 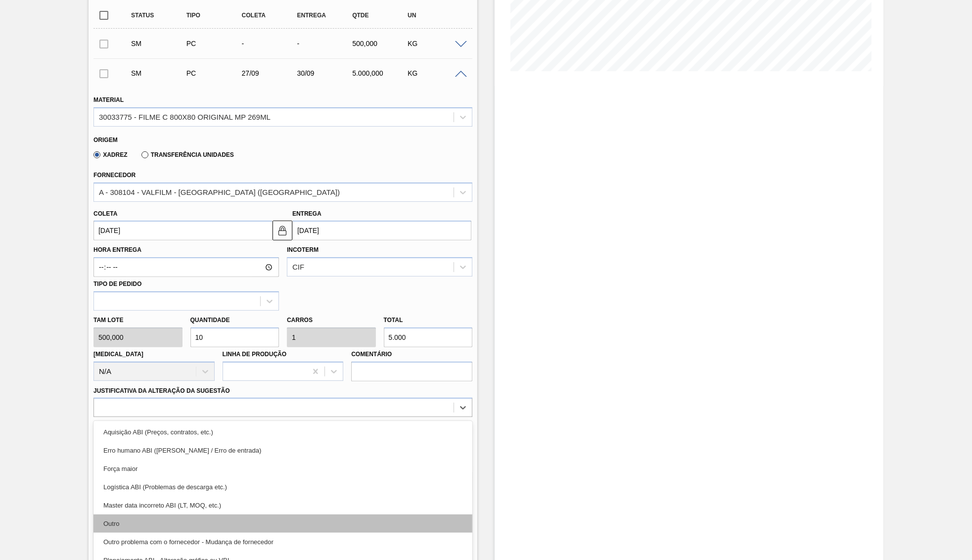 What do you see at coordinates (283, 505) in the screenshot?
I see `div: Master data incorreto ABI (LT, MOQ, etc.)` at bounding box center [283, 505].